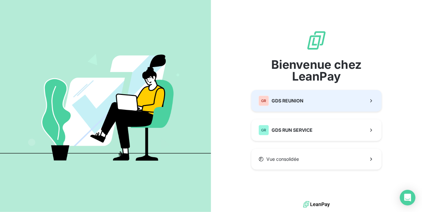  I want to click on button: GRGDS REUNION, so click(317, 101).